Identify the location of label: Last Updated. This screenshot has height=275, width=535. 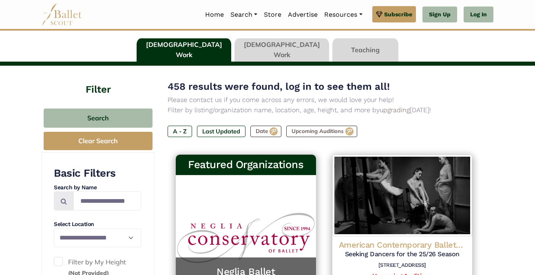
(221, 131).